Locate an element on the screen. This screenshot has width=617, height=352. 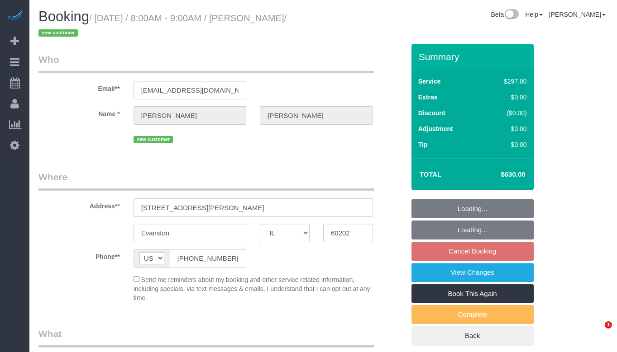
h3: Summary is located at coordinates (474, 57).